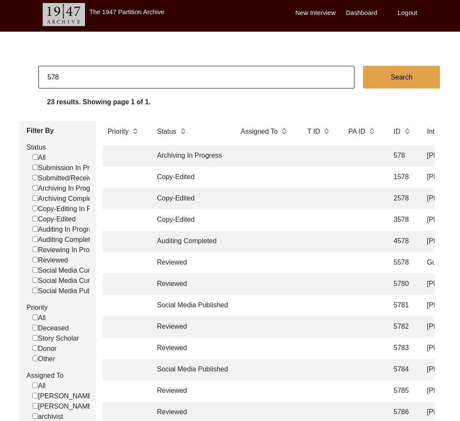 Image resolution: width=460 pixels, height=421 pixels. I want to click on input: Submitted/Received, so click(35, 177).